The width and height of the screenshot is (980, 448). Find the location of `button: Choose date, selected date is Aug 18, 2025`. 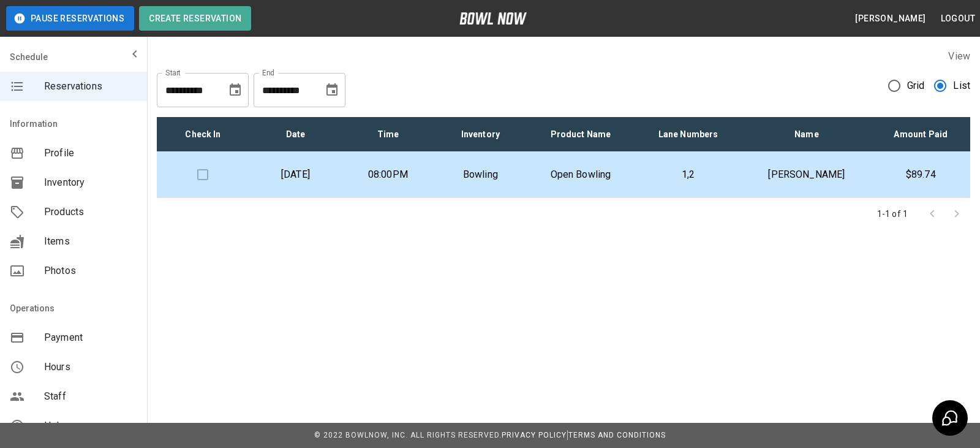

button: Choose date, selected date is Aug 18, 2025 is located at coordinates (236, 90).